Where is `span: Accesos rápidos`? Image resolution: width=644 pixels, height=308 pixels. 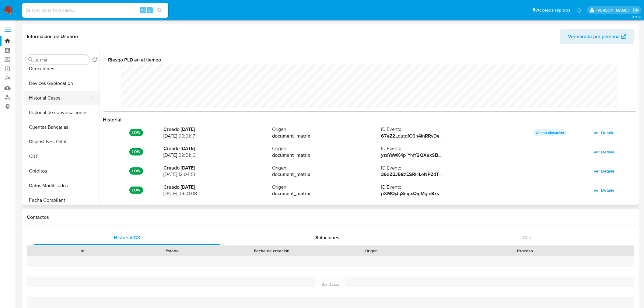 span: Accesos rápidos is located at coordinates (554, 10).